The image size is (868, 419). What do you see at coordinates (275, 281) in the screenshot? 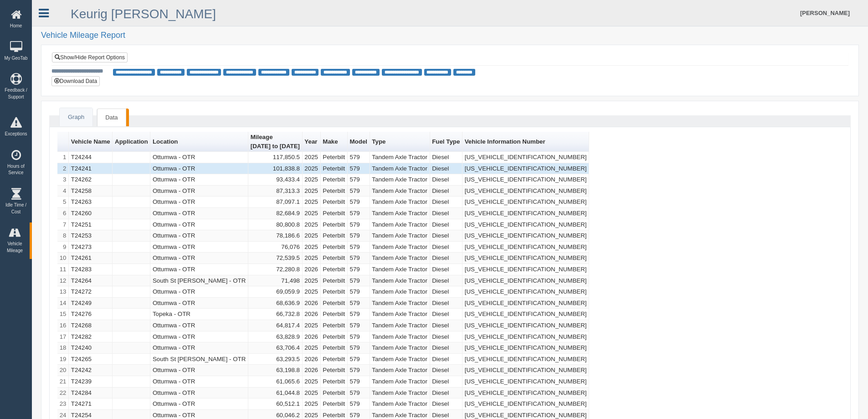
I see `td: 71,498` at bounding box center [275, 281].